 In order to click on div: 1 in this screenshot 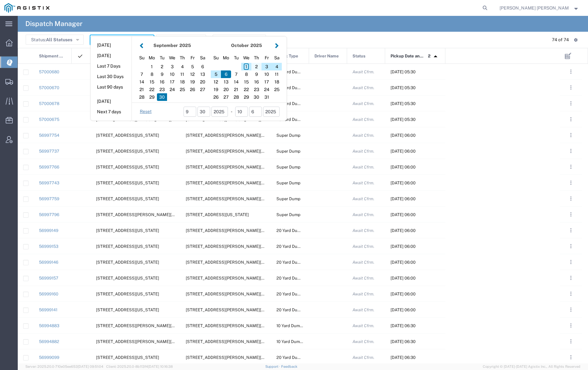, I will do `click(152, 67)`.